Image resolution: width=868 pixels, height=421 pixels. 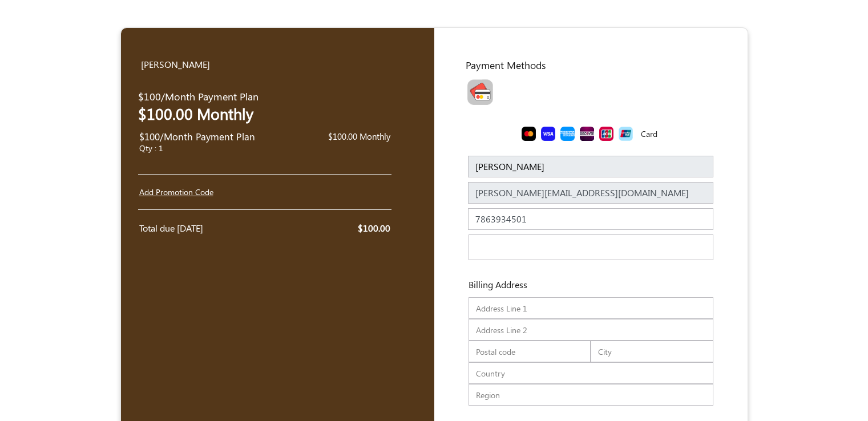 What do you see at coordinates (625, 134) in the screenshot?
I see `img: CardCollection7.png` at bounding box center [625, 134].